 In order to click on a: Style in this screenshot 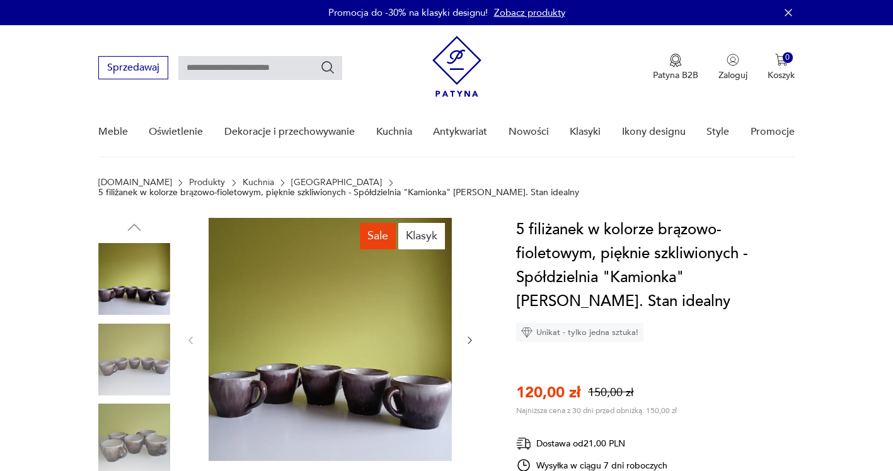, I will do `click(718, 132)`.